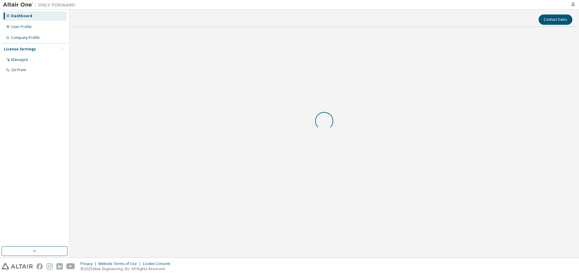 This screenshot has height=275, width=579. Describe the element at coordinates (40, 266) in the screenshot. I see `img: facebook.svg` at that location.